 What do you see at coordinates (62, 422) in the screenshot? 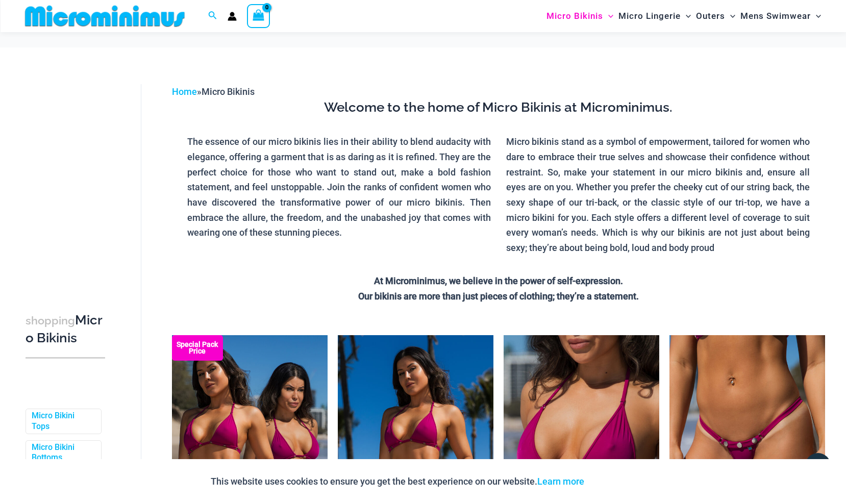
I see `a: Micro Bikini Tops` at bounding box center [62, 422].